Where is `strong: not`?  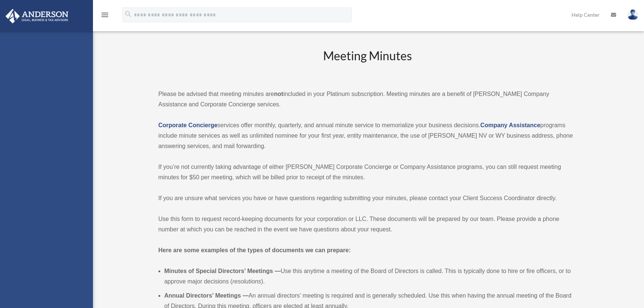
strong: not is located at coordinates (279, 94).